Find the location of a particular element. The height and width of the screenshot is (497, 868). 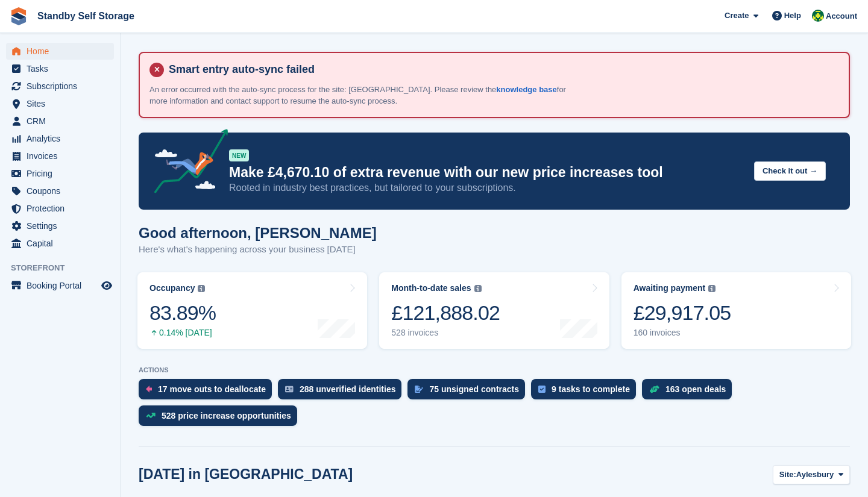

div: 163 open deals is located at coordinates (696, 390).